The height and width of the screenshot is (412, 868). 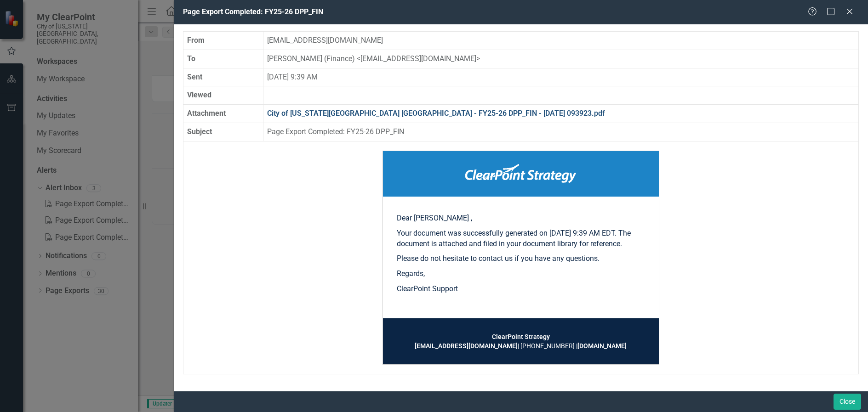 What do you see at coordinates (223, 114) in the screenshot?
I see `th: Attachment` at bounding box center [223, 114].